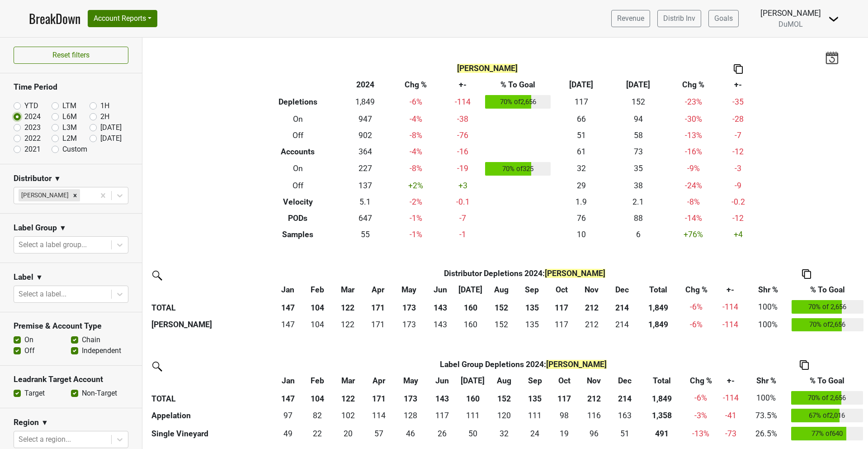  Describe the element at coordinates (532, 307) in the screenshot. I see `th: 135` at that location.